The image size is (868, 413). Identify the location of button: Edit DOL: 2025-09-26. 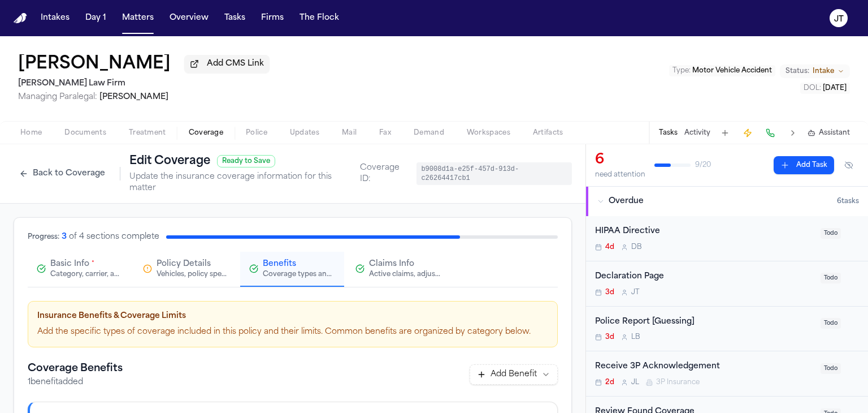
(825, 88).